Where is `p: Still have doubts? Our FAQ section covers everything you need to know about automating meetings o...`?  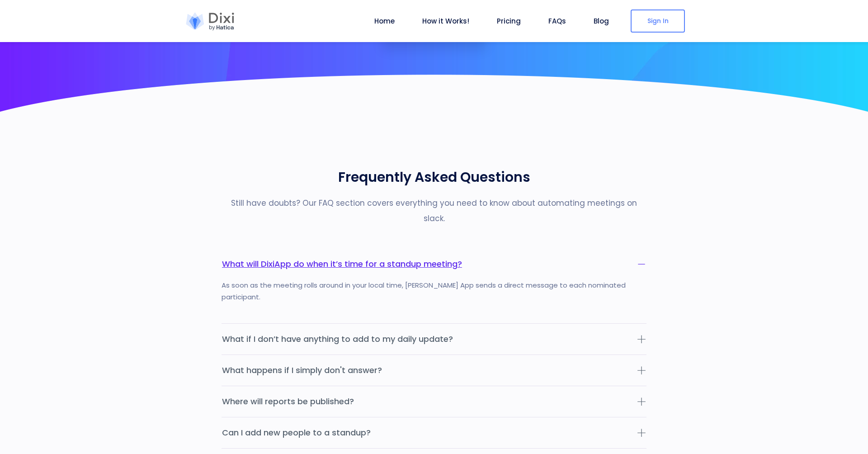 p: Still have doubts? Our FAQ section covers everything you need to know about automating meetings o... is located at coordinates (434, 211).